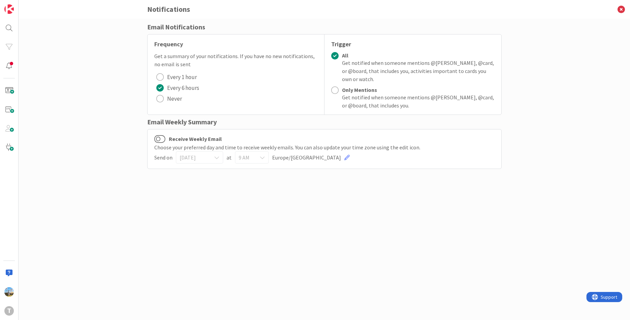 Image resolution: width=630 pixels, height=320 pixels. Describe the element at coordinates (9, 9) in the screenshot. I see `img: Visit kanbanzone.com` at that location.